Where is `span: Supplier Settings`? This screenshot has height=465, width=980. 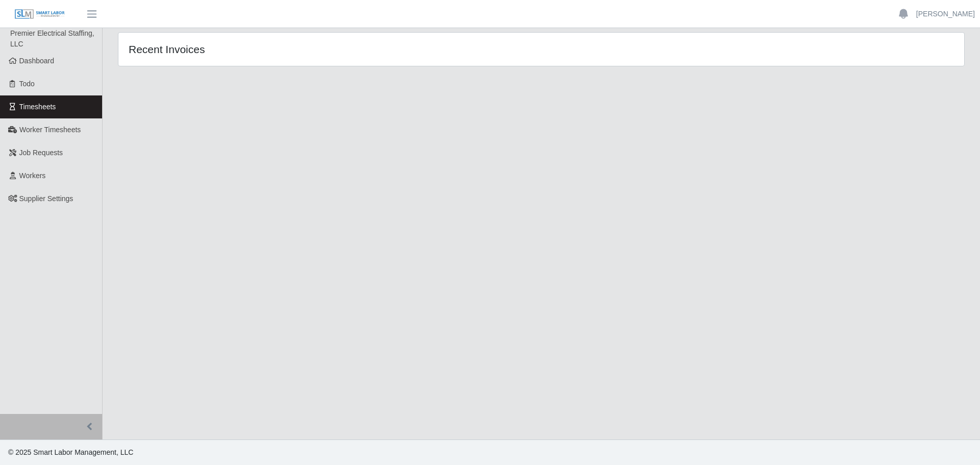 span: Supplier Settings is located at coordinates (46, 199).